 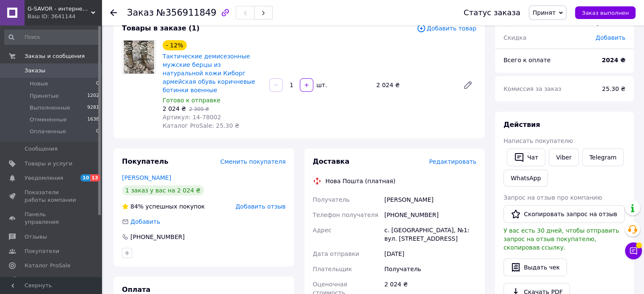 What do you see at coordinates (564, 214) in the screenshot?
I see `button: Скопировать запрос на отзыв` at bounding box center [564, 214].